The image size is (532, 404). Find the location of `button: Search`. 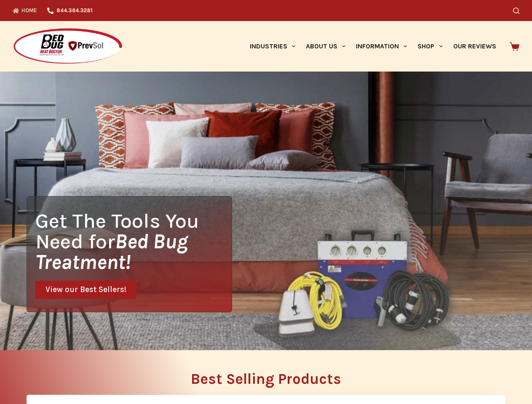

button: Search is located at coordinates (516, 11).